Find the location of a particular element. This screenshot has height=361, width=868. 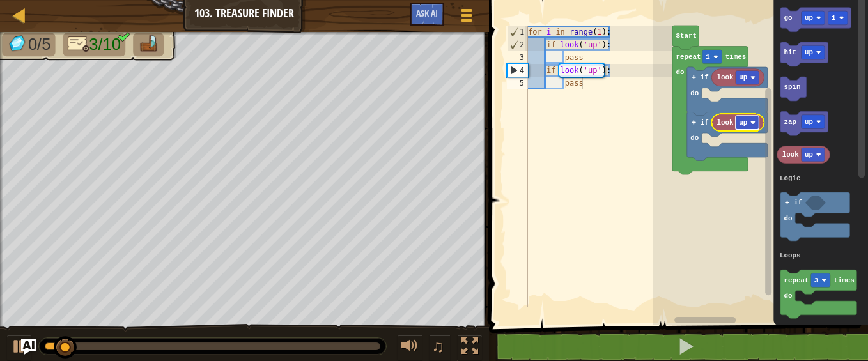

li: Go to the raft. is located at coordinates (148, 44).